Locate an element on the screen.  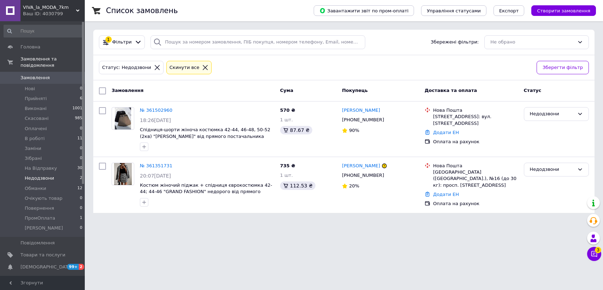
span: Виконані is located at coordinates (36, 109).